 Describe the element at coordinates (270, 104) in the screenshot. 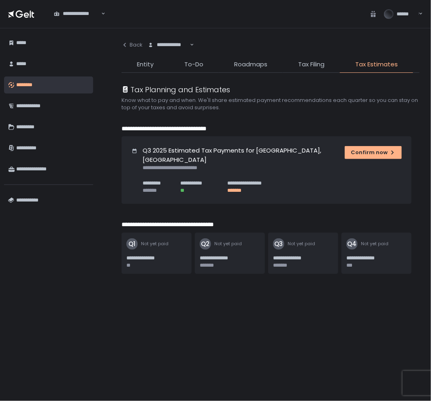

I see `h2: Know what to pay and when. We'll share estimated payment recommendations each quarter so you can ...` at that location.